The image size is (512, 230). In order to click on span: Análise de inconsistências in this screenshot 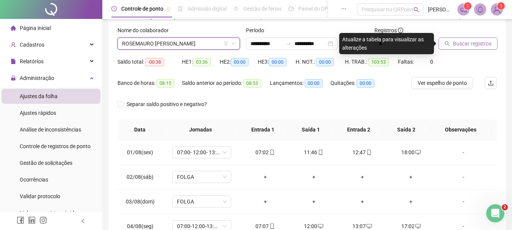, I will do `click(50, 130)`.